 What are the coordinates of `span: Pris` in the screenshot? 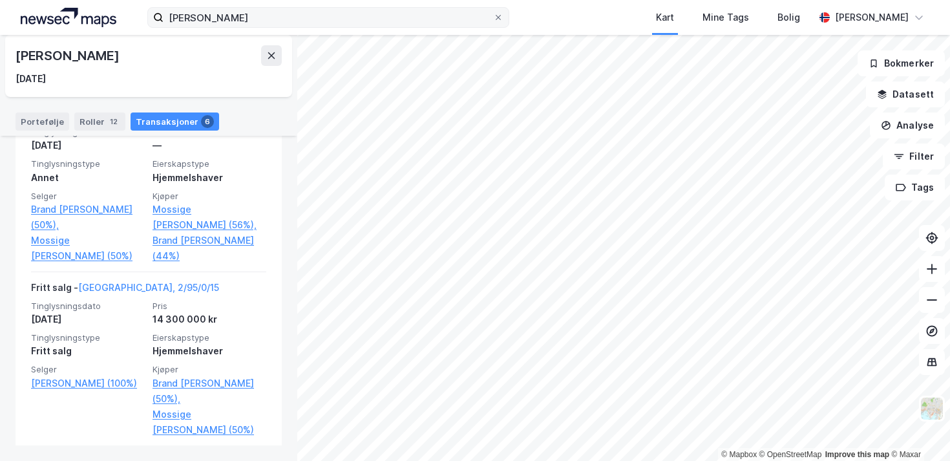 It's located at (209, 306).